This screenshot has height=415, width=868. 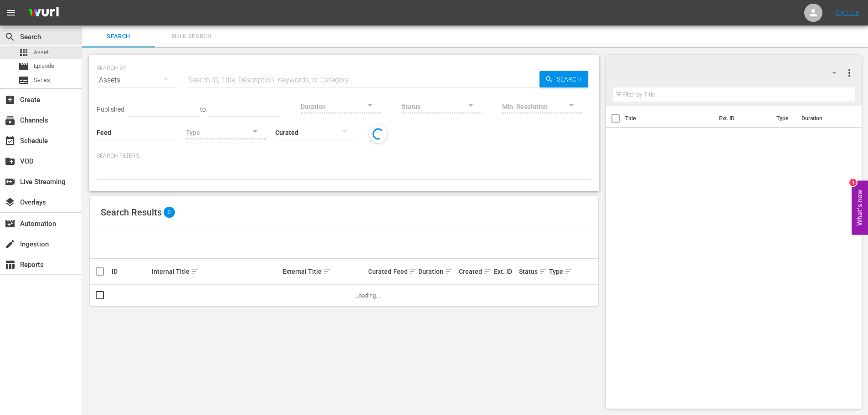 What do you see at coordinates (11, 13) in the screenshot?
I see `span: menu` at bounding box center [11, 13].